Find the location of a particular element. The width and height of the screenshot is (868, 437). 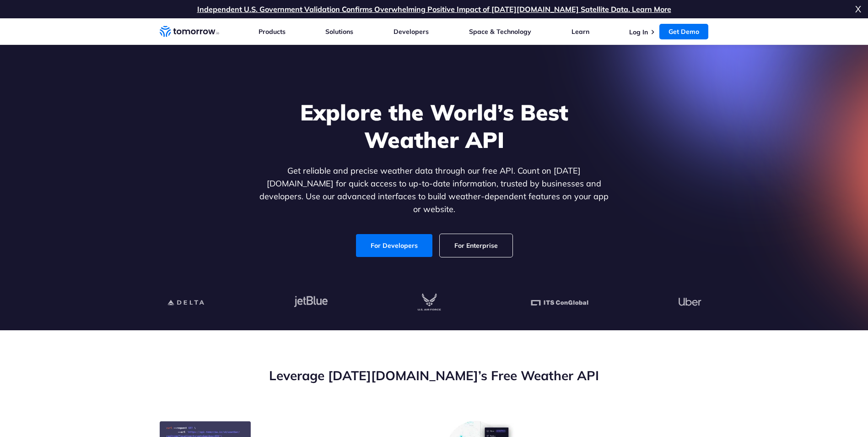

a: For Enterprise is located at coordinates (476, 245).